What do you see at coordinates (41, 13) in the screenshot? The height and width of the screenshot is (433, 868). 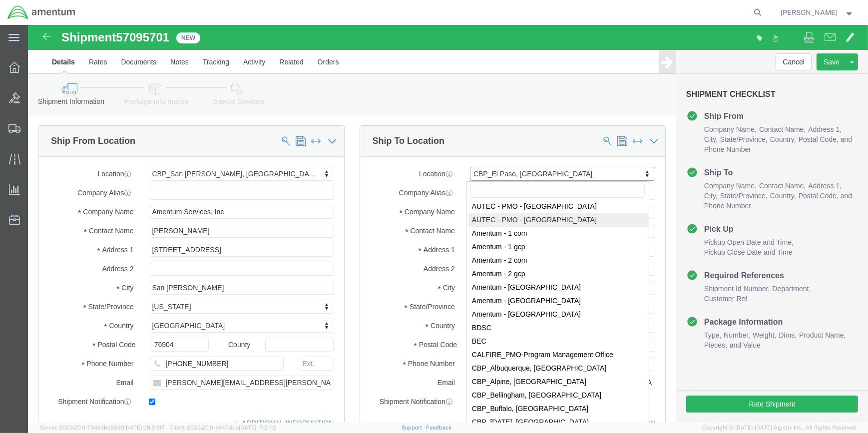 I see `img: logo` at bounding box center [41, 13].